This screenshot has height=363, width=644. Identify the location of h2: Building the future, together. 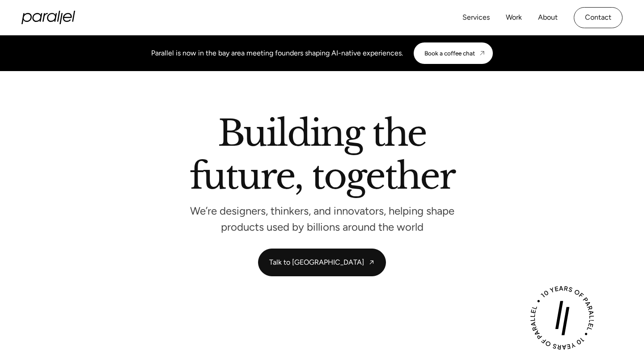
(322, 157).